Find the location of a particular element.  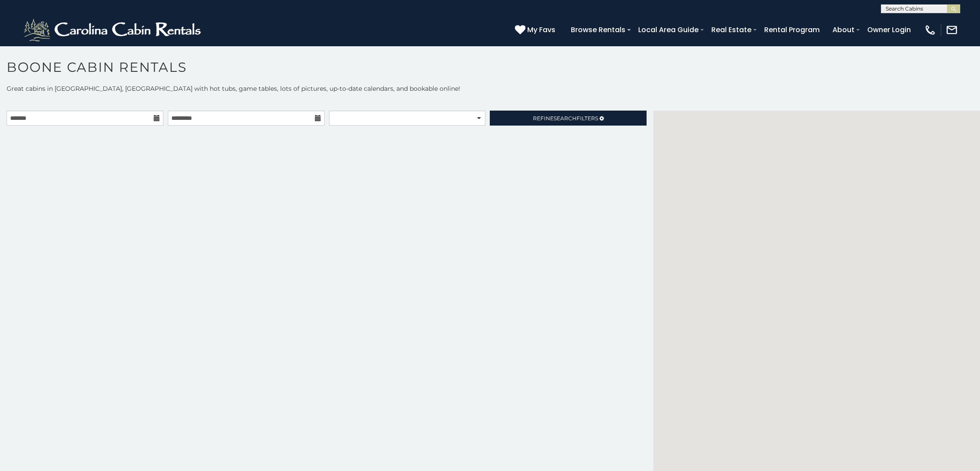

a: Rental Program is located at coordinates (792, 30).